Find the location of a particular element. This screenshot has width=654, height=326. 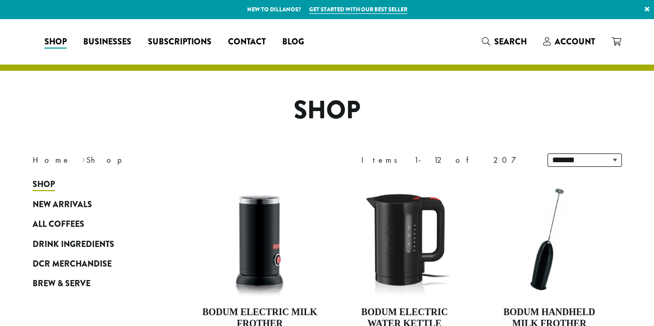

a: All Coffees is located at coordinates (95, 224).